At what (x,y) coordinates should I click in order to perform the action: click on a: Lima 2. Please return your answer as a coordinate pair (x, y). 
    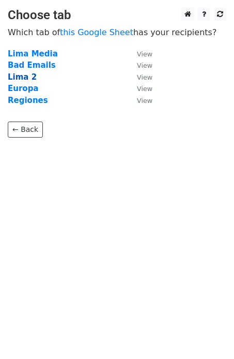
    Looking at the image, I should click on (22, 77).